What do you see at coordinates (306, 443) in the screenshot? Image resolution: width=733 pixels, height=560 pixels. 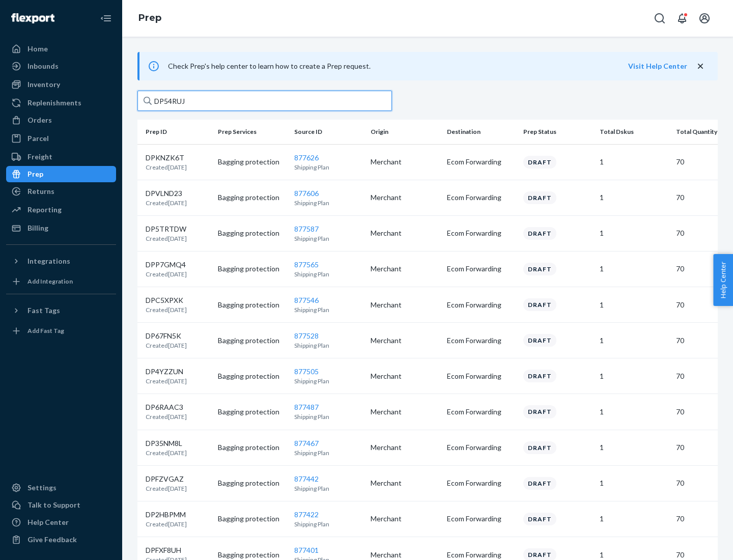 I see `a: 877467` at bounding box center [306, 443].